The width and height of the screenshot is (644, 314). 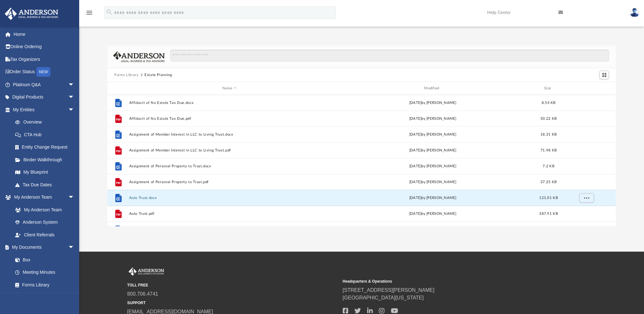 I want to click on i: search, so click(x=109, y=12).